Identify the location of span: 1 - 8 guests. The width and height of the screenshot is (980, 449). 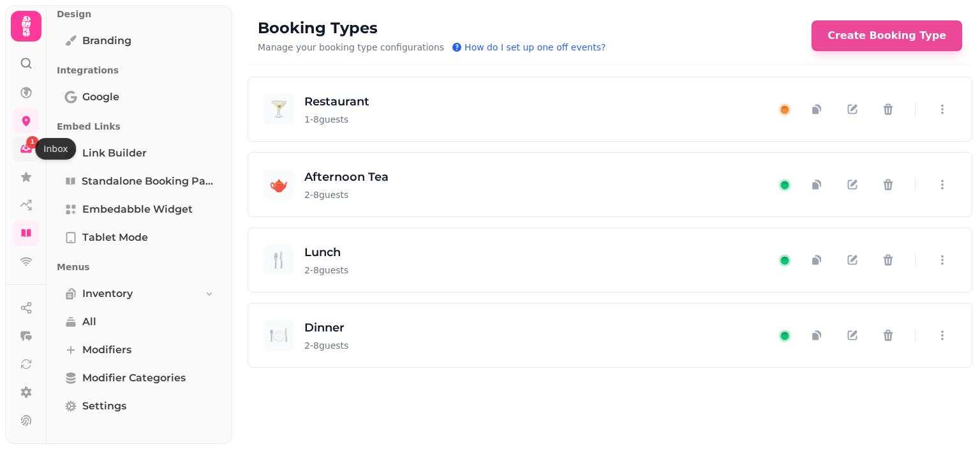
(326, 119).